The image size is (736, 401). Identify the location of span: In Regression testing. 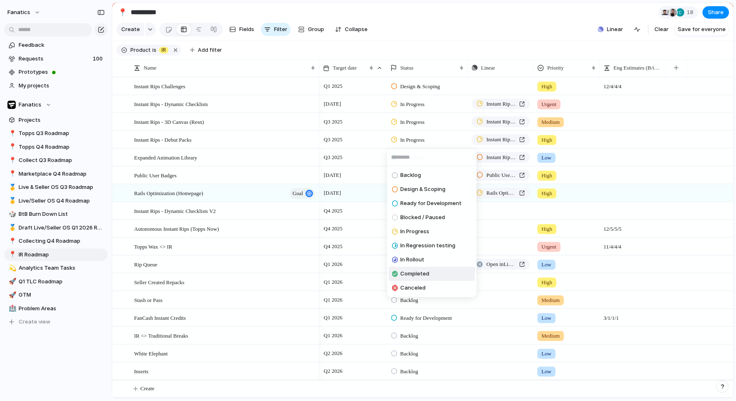
(427, 245).